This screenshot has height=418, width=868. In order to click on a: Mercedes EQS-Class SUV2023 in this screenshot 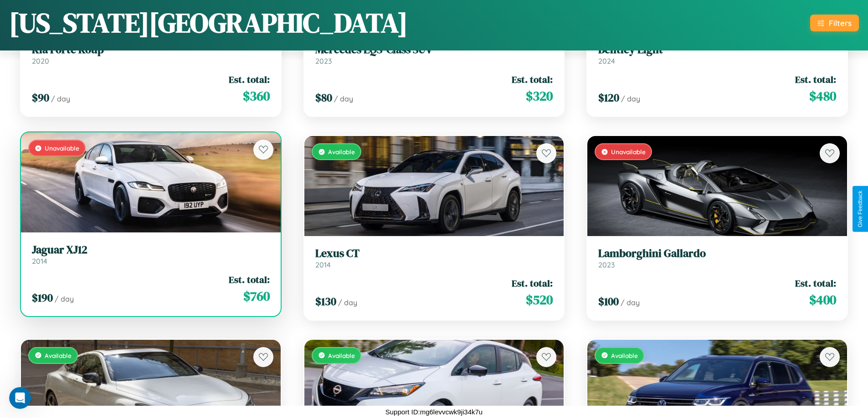, I will do `click(434, 54)`.